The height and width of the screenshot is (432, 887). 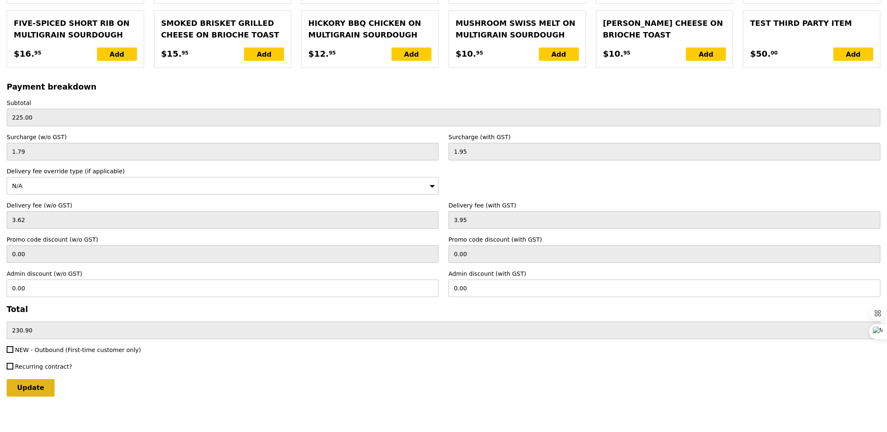 What do you see at coordinates (222, 274) in the screenshot?
I see `label: Admin discount (w/o GST)` at bounding box center [222, 274].